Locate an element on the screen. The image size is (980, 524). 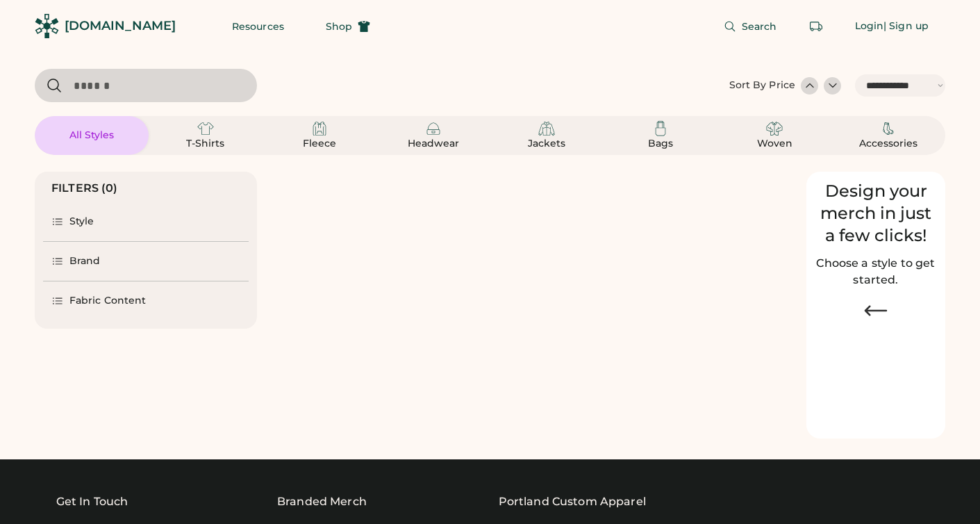
button: Search is located at coordinates (750, 27).